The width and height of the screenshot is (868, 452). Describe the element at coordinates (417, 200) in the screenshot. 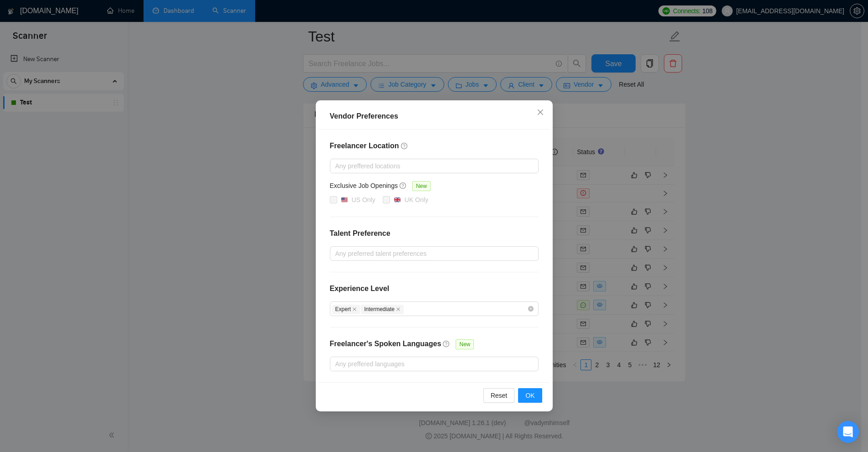

I see `div: UK Only` at that location.